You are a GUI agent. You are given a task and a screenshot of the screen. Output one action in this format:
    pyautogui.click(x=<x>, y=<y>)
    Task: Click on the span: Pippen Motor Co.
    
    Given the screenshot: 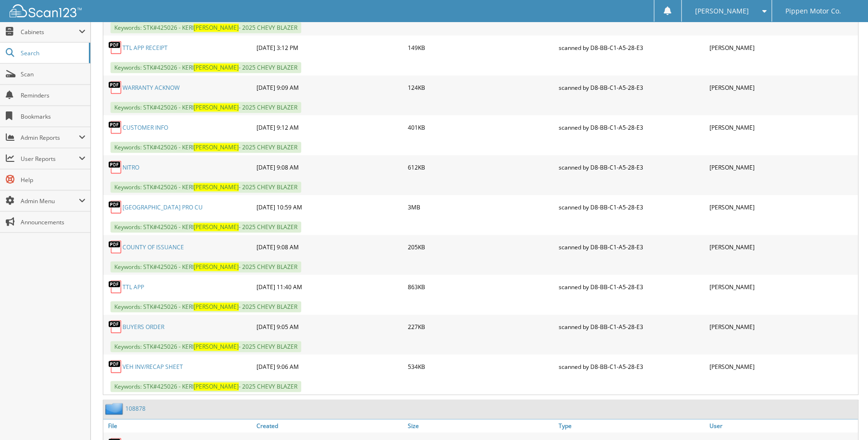 What is the action you would take?
    pyautogui.click(x=813, y=11)
    